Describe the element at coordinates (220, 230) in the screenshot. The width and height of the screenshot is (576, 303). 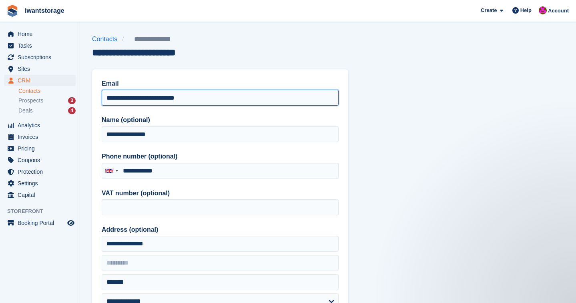
I see `label: Address (optional)` at that location.